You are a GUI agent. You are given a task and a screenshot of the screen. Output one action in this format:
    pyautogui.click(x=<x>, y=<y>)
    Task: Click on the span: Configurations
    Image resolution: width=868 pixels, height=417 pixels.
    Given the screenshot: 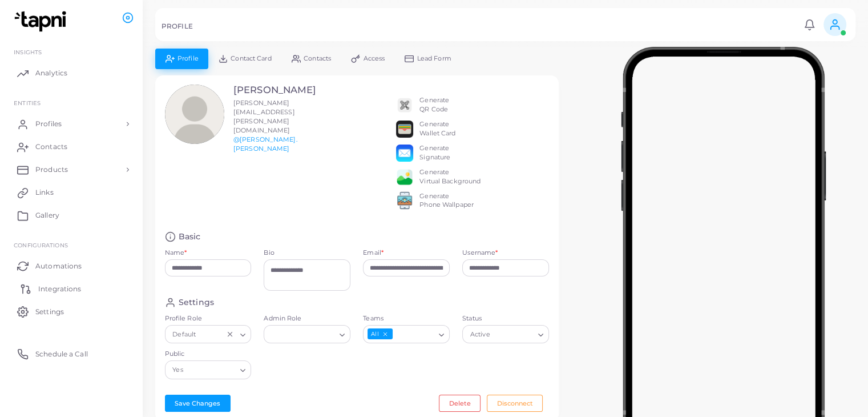 What is the action you would take?
    pyautogui.click(x=41, y=245)
    